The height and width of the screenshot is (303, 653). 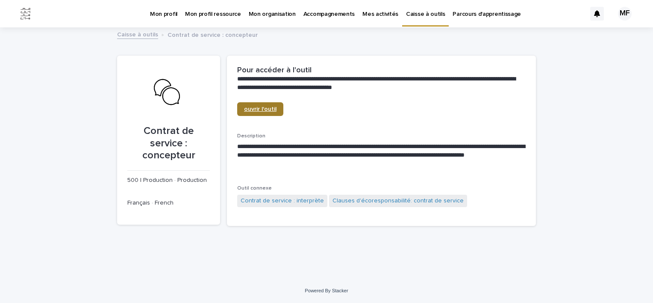 I want to click on h2: Pour accéder à l'outil, so click(x=274, y=71).